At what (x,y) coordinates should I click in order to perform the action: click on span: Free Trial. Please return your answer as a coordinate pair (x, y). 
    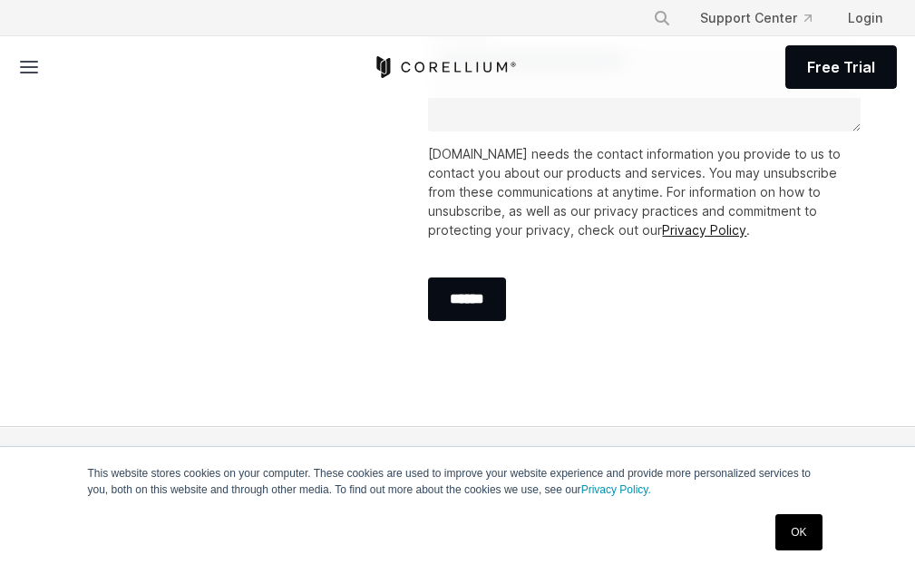
    Looking at the image, I should click on (841, 67).